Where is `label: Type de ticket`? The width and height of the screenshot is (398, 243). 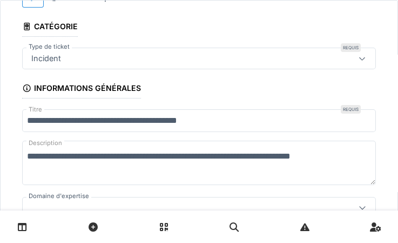
label: Type de ticket is located at coordinates (49, 46).